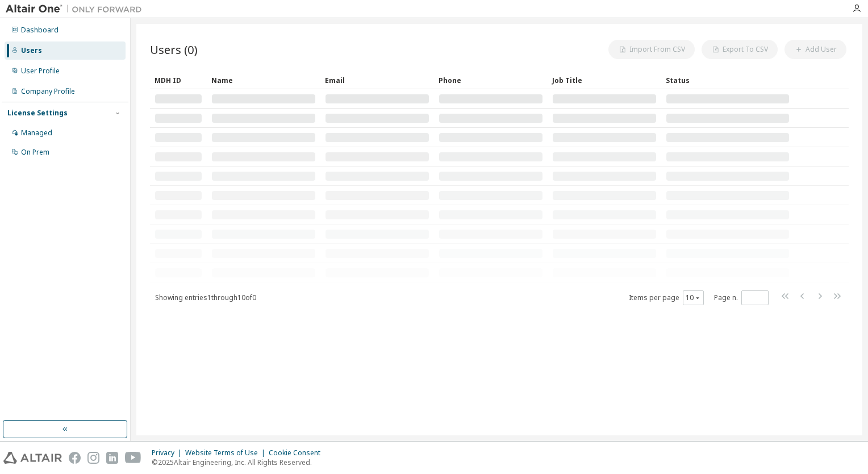  What do you see at coordinates (169, 453) in the screenshot?
I see `div: Privacy` at bounding box center [169, 453].